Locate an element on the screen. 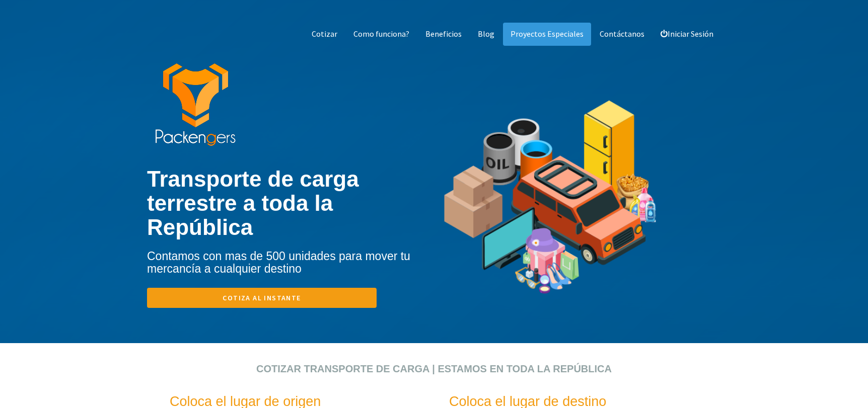 This screenshot has width=868, height=408. b: Transporte de carga terrestre a toda la República is located at coordinates (253, 203).